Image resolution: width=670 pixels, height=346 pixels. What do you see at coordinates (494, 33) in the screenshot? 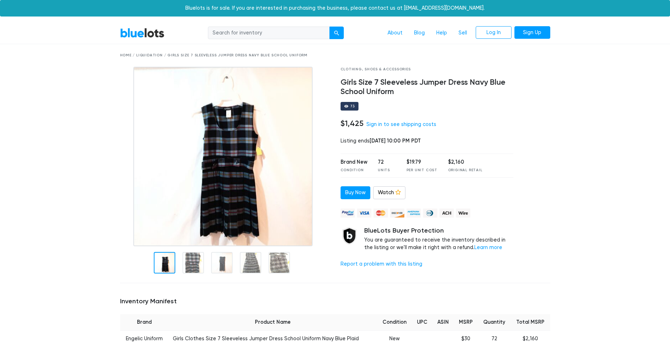
I see `a: Log In` at bounding box center [494, 33].